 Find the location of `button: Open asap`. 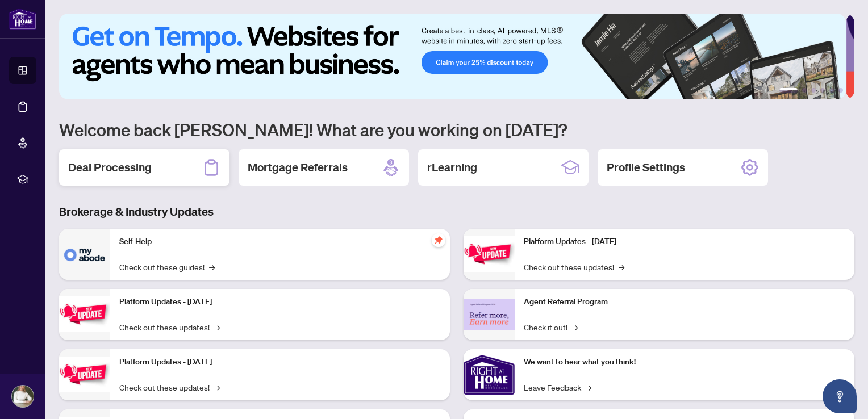

button: Open asap is located at coordinates (840, 396).